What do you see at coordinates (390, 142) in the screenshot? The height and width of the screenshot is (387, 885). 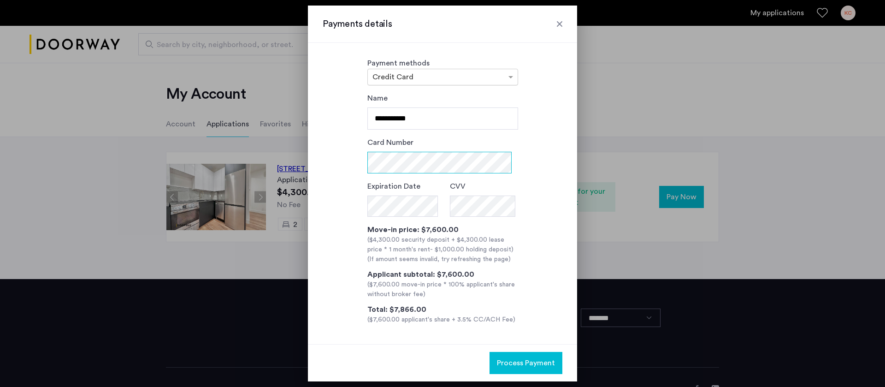 I see `label: Card Number` at bounding box center [390, 142].